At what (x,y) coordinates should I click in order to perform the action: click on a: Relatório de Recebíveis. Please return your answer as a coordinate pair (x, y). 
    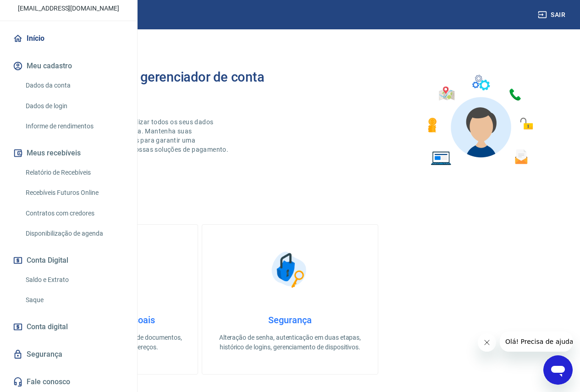
    Looking at the image, I should click on (74, 172).